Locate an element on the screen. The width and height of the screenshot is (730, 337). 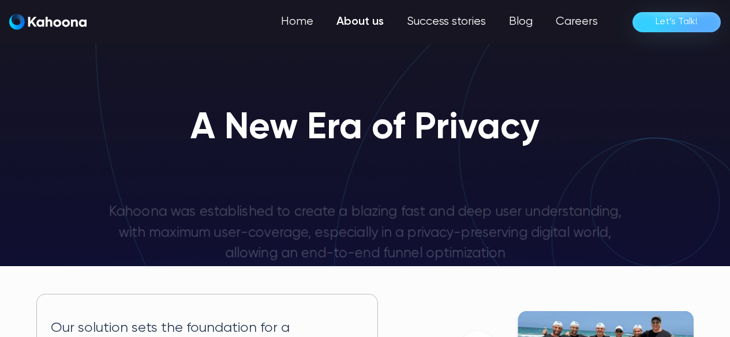
a: Success stories is located at coordinates (446, 22).